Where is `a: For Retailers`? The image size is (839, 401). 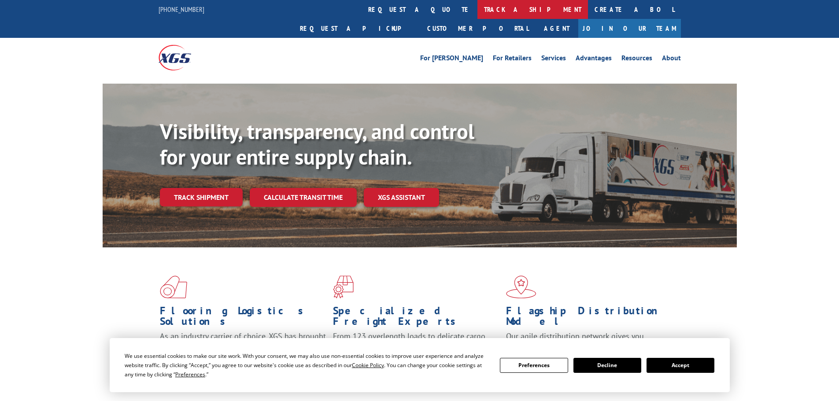 a: For Retailers is located at coordinates (512, 59).